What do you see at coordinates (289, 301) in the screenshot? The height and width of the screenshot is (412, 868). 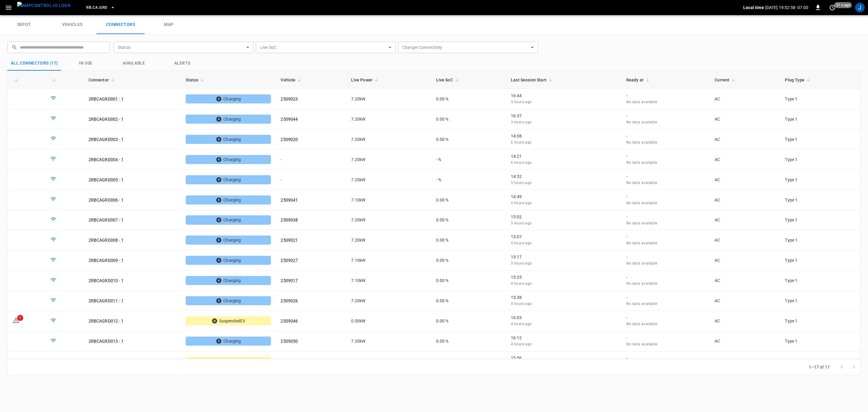 I see `a: 2509026` at bounding box center [289, 301].